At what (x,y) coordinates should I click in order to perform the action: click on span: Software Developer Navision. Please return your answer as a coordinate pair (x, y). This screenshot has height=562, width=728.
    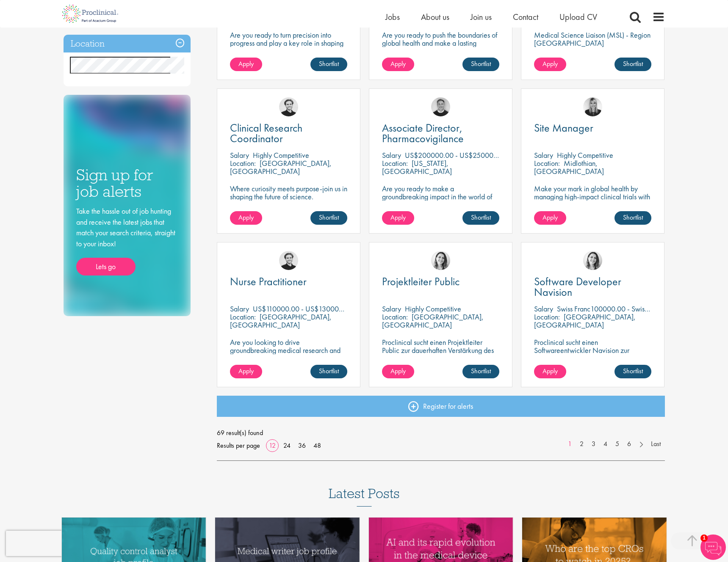
    Looking at the image, I should click on (578, 287).